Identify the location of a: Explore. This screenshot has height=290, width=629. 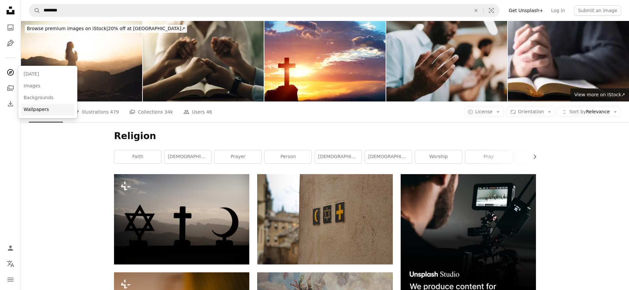
(10, 72).